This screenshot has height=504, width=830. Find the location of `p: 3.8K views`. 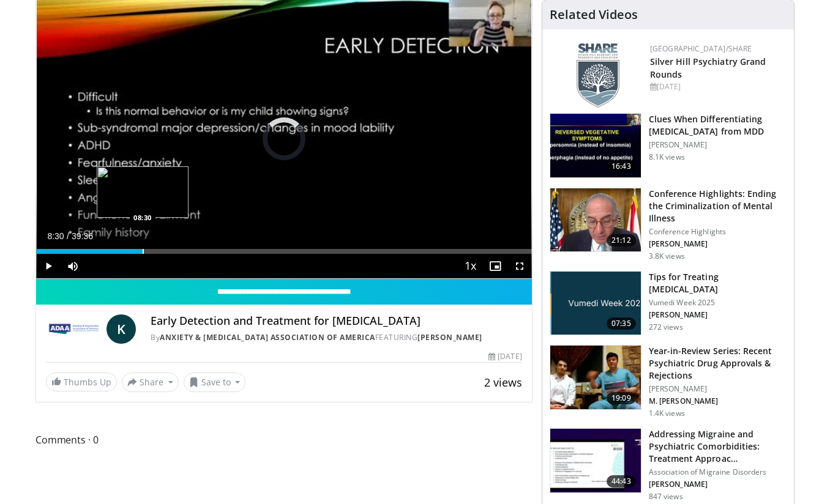

p: 3.8K views is located at coordinates (666, 256).